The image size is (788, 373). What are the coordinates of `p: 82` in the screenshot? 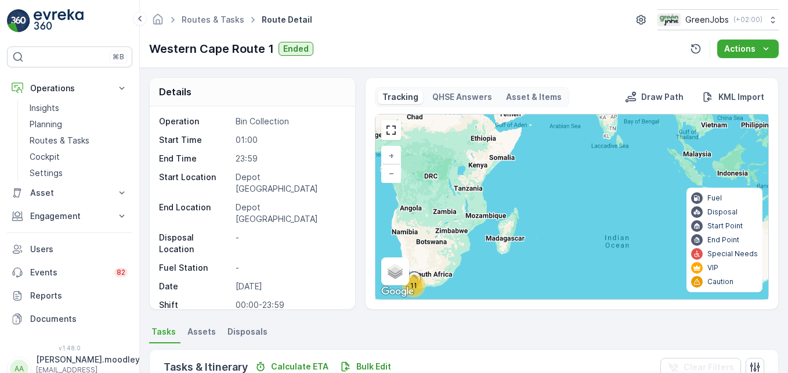 It's located at (121, 272).